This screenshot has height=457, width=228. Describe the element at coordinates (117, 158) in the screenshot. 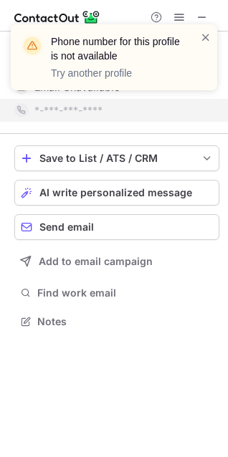

I see `button: save-profile-one-click` at that location.